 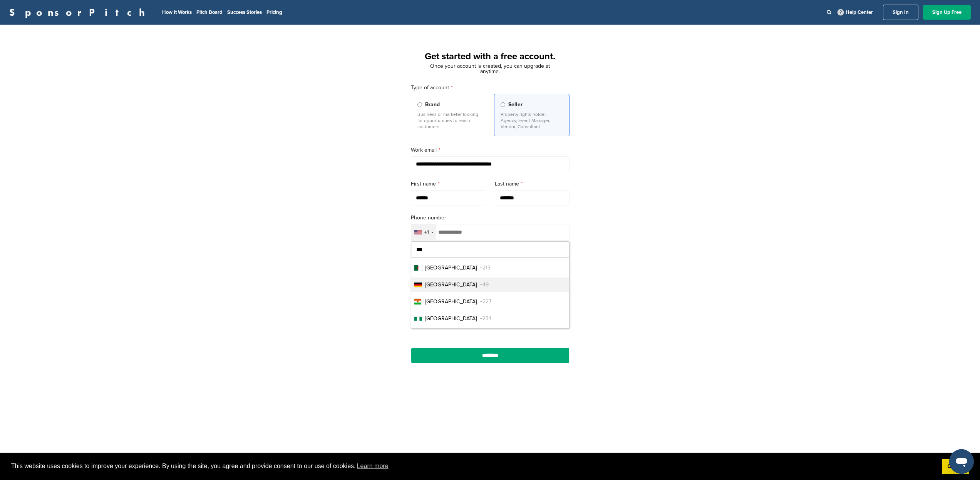 I want to click on span: Once your account is created, you can upgrade at anytime., so click(x=490, y=68).